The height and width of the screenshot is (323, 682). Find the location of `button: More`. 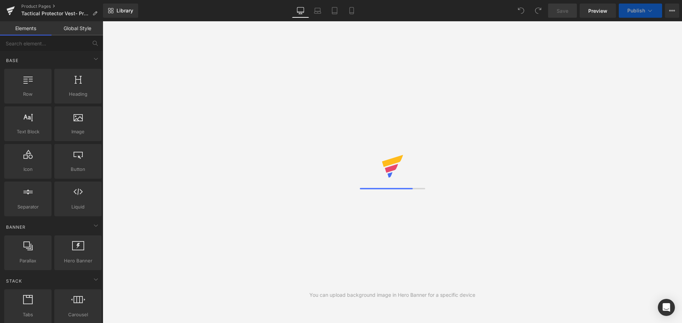

button: More is located at coordinates (672, 11).